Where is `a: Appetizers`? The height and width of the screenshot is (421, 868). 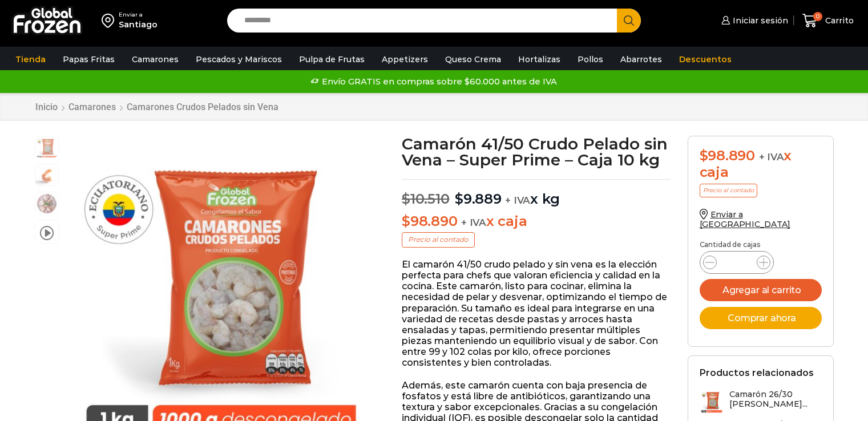 a: Appetizers is located at coordinates (405, 59).